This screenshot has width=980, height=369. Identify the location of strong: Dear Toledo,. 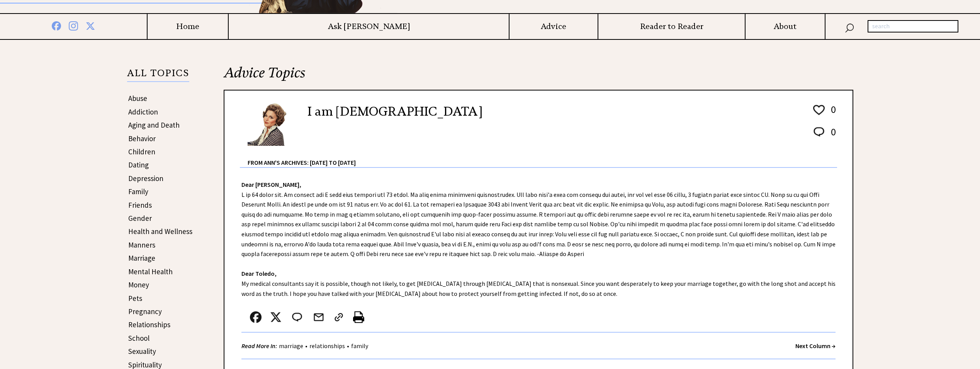
(258, 273).